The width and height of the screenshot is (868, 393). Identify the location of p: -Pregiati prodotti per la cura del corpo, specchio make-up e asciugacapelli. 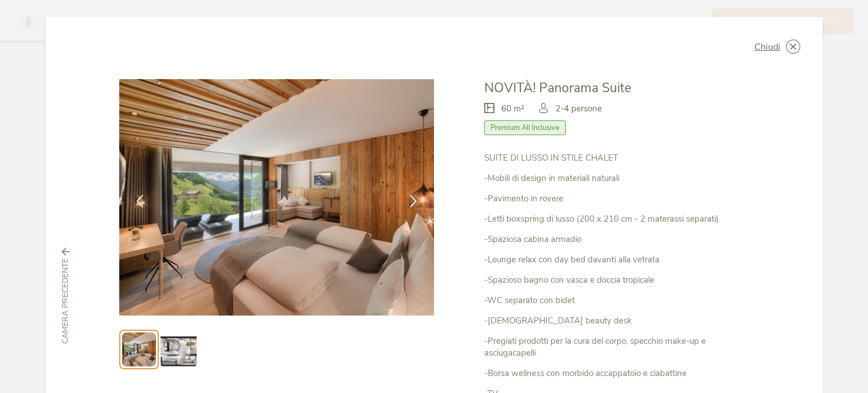
(616, 347).